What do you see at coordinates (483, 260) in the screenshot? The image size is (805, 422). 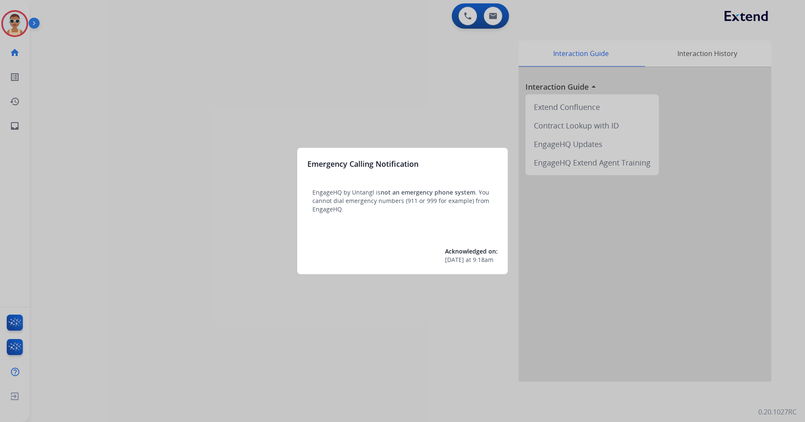 I see `span: 9:18am` at bounding box center [483, 260].